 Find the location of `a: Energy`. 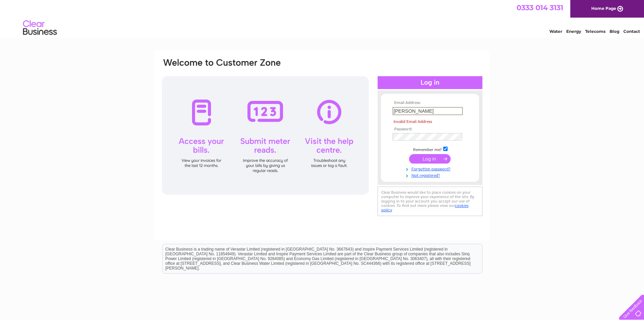

a: Energy is located at coordinates (574, 31).